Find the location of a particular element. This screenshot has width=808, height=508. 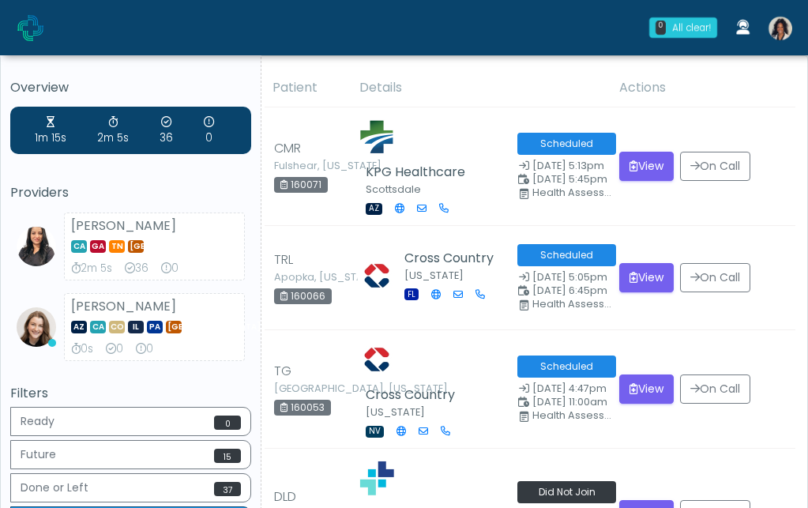

span: DLD is located at coordinates (285, 497).